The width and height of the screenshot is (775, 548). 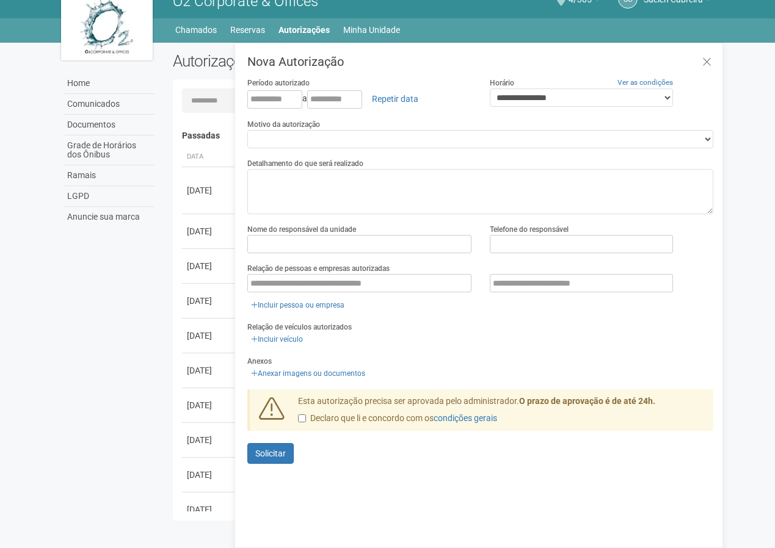 What do you see at coordinates (109, 125) in the screenshot?
I see `a: Documentos` at bounding box center [109, 125].